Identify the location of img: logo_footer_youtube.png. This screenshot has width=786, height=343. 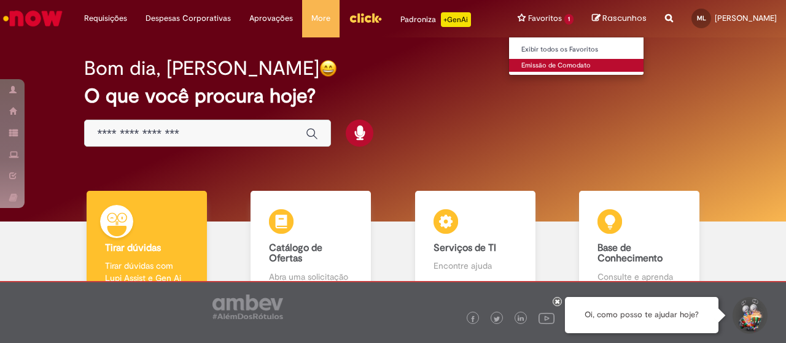
(546, 318).